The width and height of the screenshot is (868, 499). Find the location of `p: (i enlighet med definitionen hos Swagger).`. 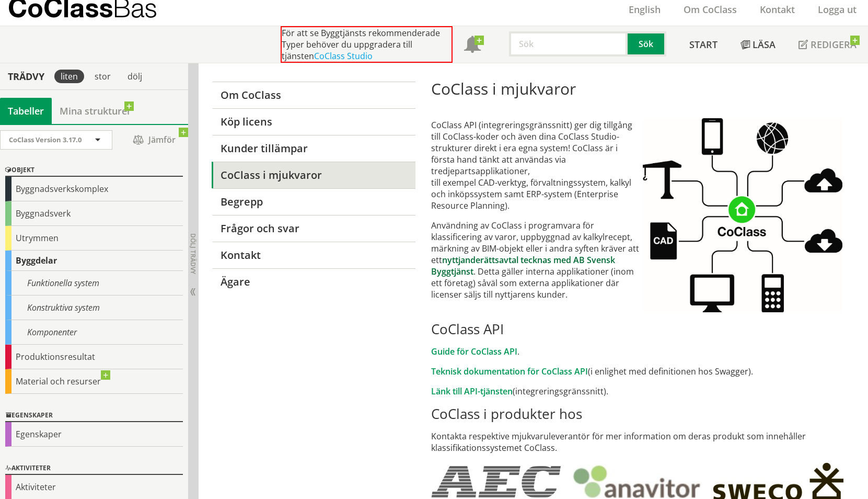

p: (i enlighet med definitionen hos Swagger). is located at coordinates (643, 371).